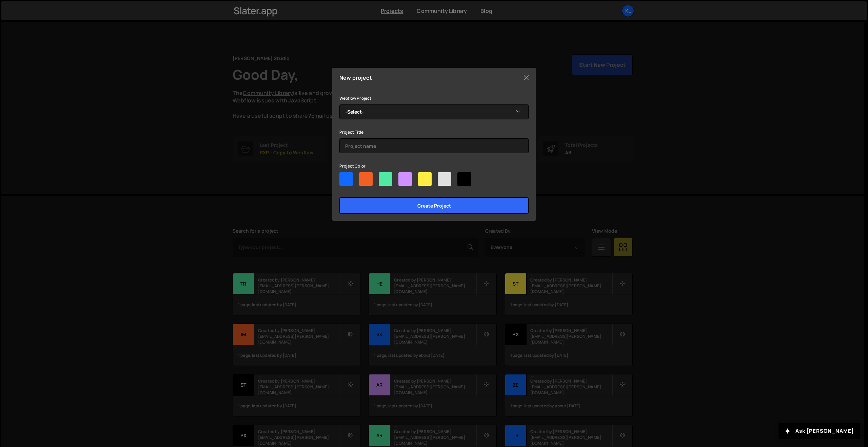  What do you see at coordinates (434, 206) in the screenshot?
I see `input: Create project` at bounding box center [434, 206].